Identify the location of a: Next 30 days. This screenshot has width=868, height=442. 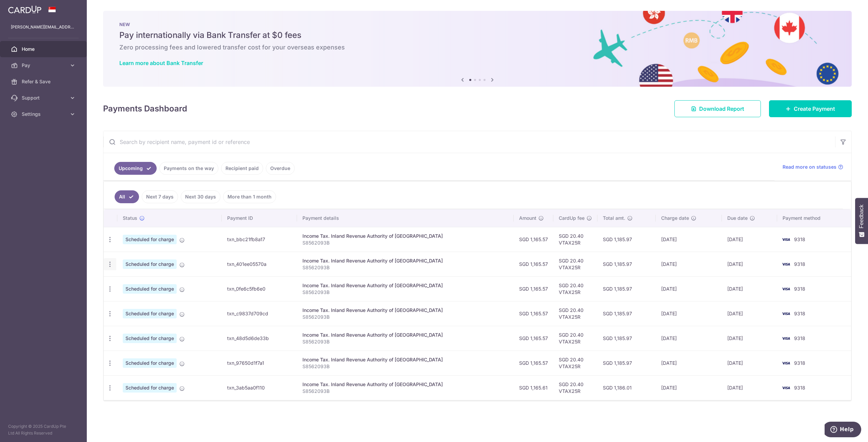
(200, 197).